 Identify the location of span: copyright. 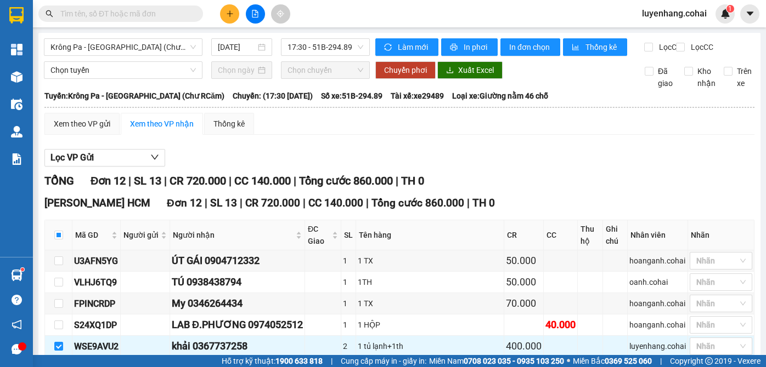
(709, 361).